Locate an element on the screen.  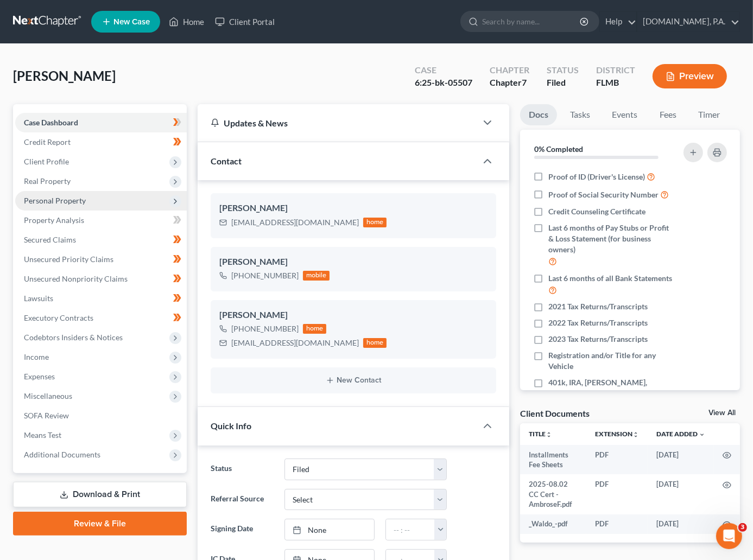
a: Titleunfold_more is located at coordinates (540, 433).